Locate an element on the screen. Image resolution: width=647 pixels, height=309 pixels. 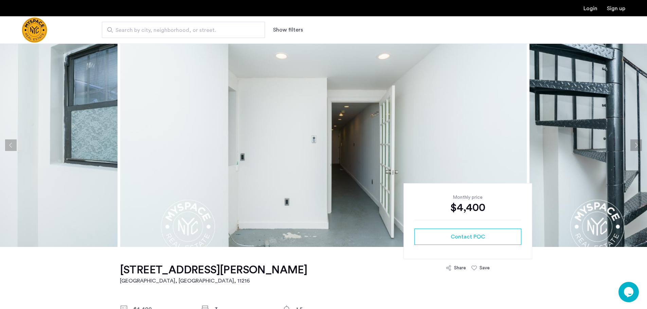
img: logo is located at coordinates (34, 30).